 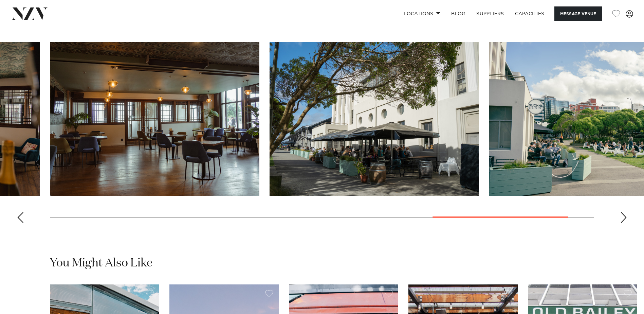 I want to click on a: Locations, so click(x=422, y=14).